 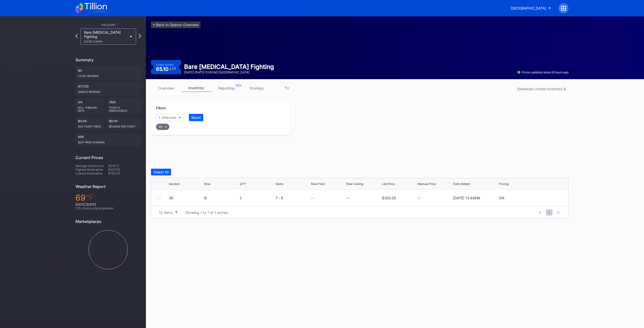 I want to click on div: Sell Through Rate, so click(x=90, y=108).